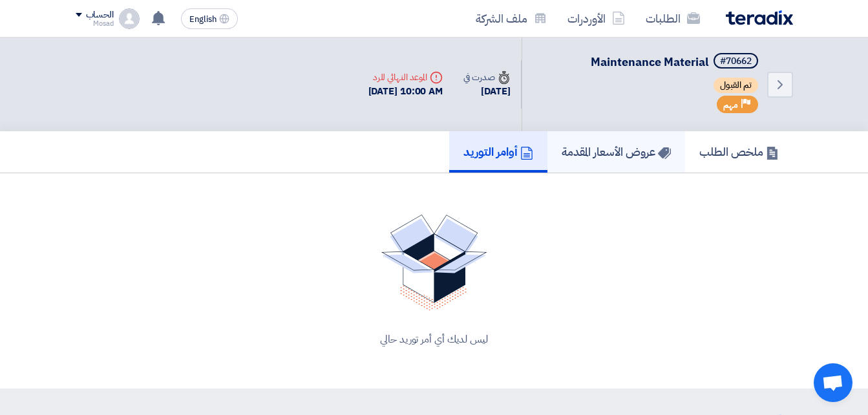 This screenshot has height=415, width=868. What do you see at coordinates (730, 105) in the screenshot?
I see `span: مهم` at bounding box center [730, 105].